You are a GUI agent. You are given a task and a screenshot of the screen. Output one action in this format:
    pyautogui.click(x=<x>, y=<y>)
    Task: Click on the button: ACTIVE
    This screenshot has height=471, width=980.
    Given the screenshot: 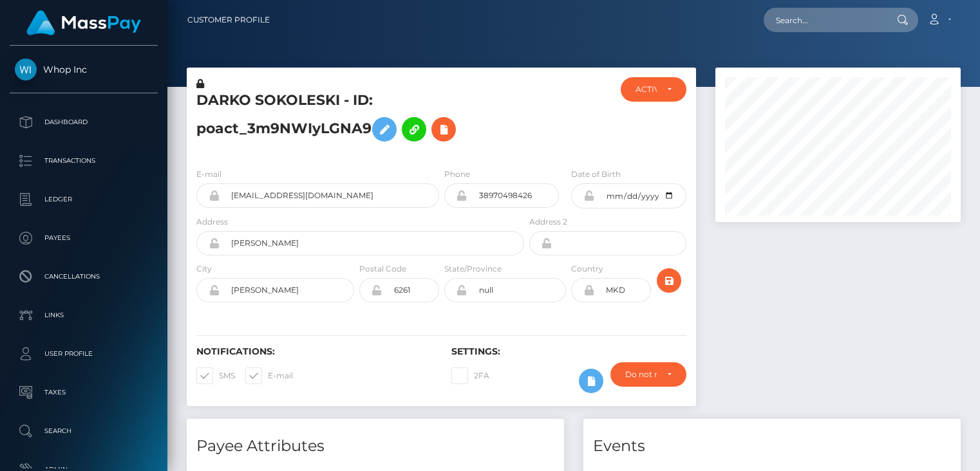 What is the action you would take?
    pyautogui.click(x=654, y=89)
    